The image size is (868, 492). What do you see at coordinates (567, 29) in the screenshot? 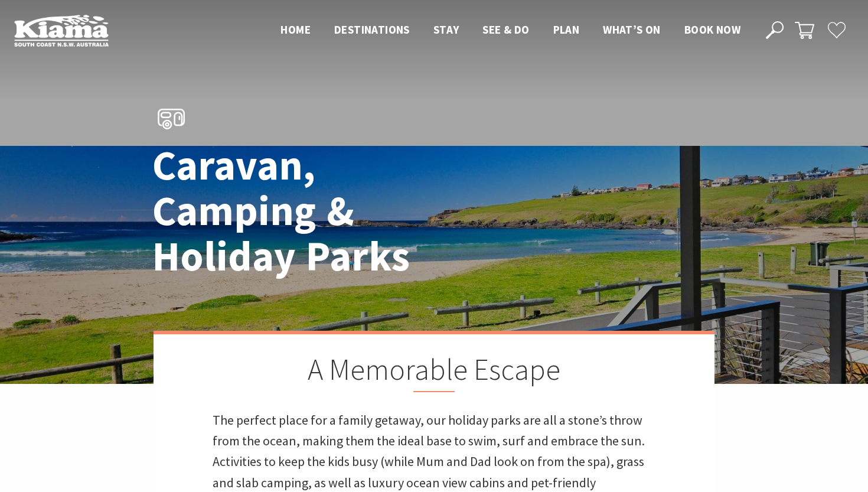
I see `span: Plan` at bounding box center [567, 29].